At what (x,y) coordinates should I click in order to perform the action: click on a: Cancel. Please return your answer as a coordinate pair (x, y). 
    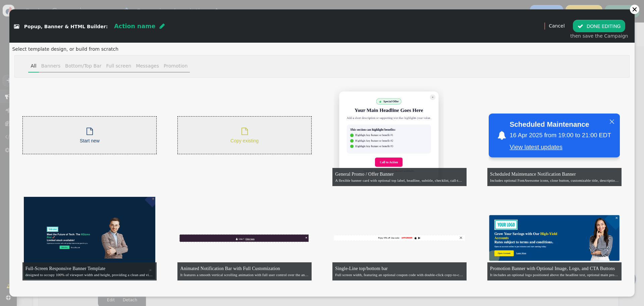
    Looking at the image, I should click on (557, 26).